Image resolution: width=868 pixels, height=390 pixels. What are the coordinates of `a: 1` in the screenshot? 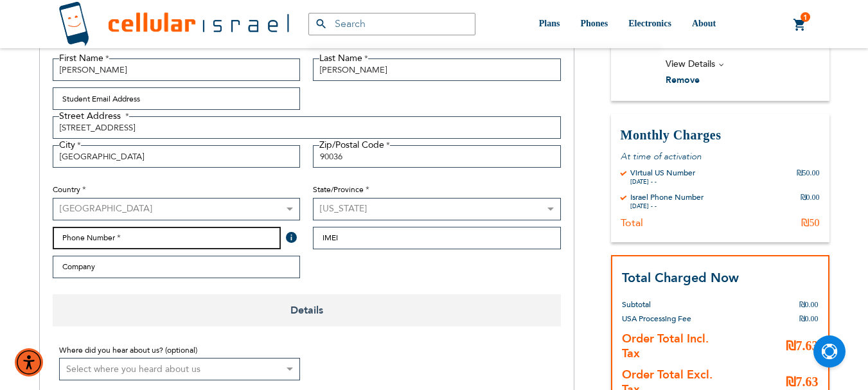 It's located at (800, 25).